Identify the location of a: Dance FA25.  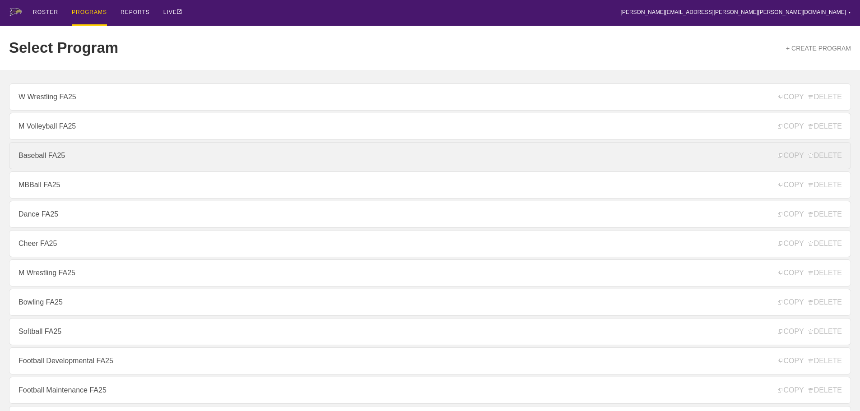
(430, 214).